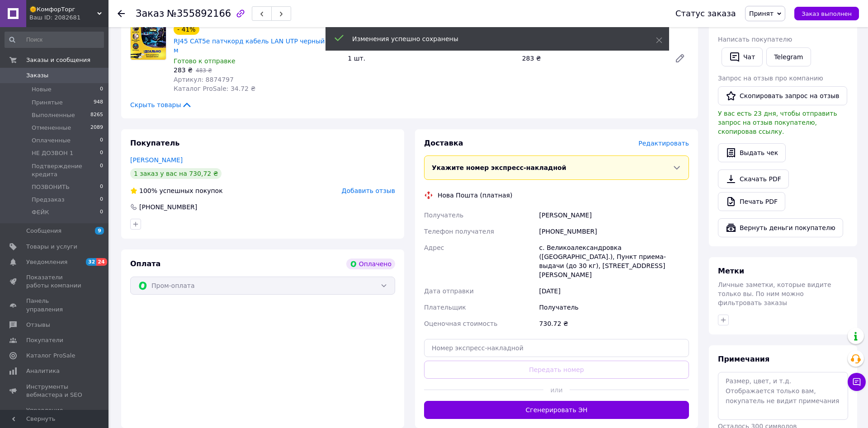  Describe the element at coordinates (186, 29) in the screenshot. I see `div: - 41%` at that location.